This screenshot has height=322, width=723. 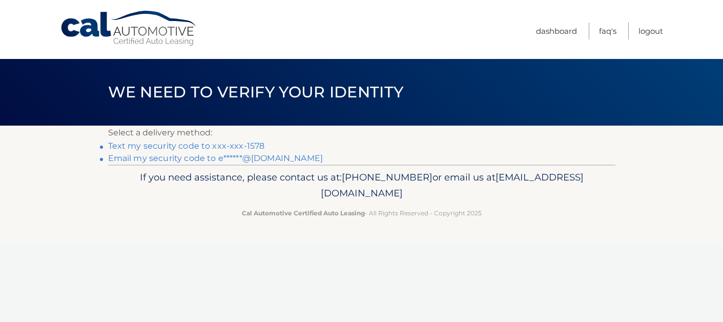 What do you see at coordinates (256, 92) in the screenshot?
I see `span: We need to verify your identity` at bounding box center [256, 92].